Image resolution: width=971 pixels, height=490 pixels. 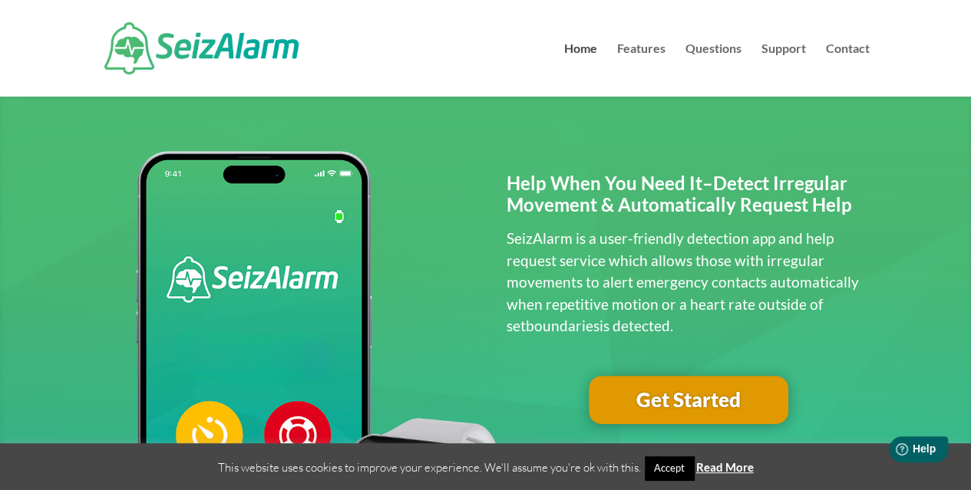 I want to click on h2: Help When You Need It–Detect Irregular Movement & Automatically Request Help, so click(x=688, y=199).